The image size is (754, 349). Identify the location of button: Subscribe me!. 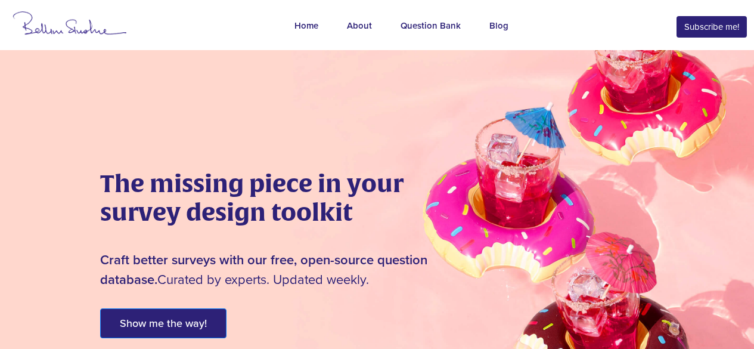
(712, 27).